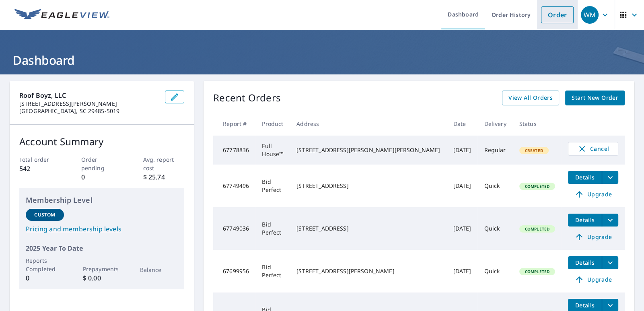 The image size is (644, 311). Describe the element at coordinates (62, 15) in the screenshot. I see `img: EV Logo` at that location.